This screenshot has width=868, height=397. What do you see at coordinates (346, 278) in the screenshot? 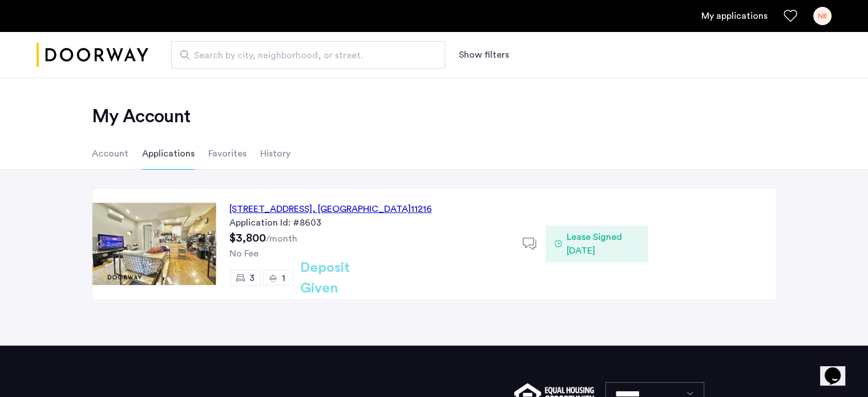
I see `h2: Deposit Given` at bounding box center [346, 278].